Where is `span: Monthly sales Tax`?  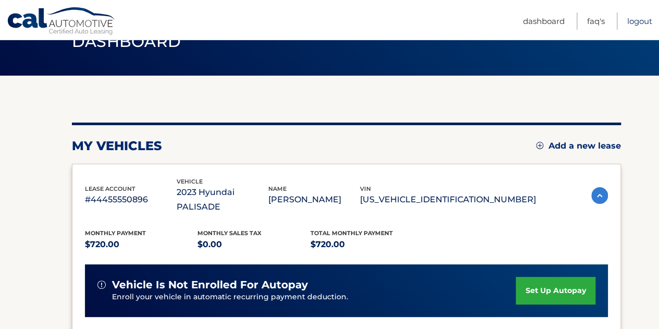
span: Monthly sales Tax is located at coordinates (229, 233).